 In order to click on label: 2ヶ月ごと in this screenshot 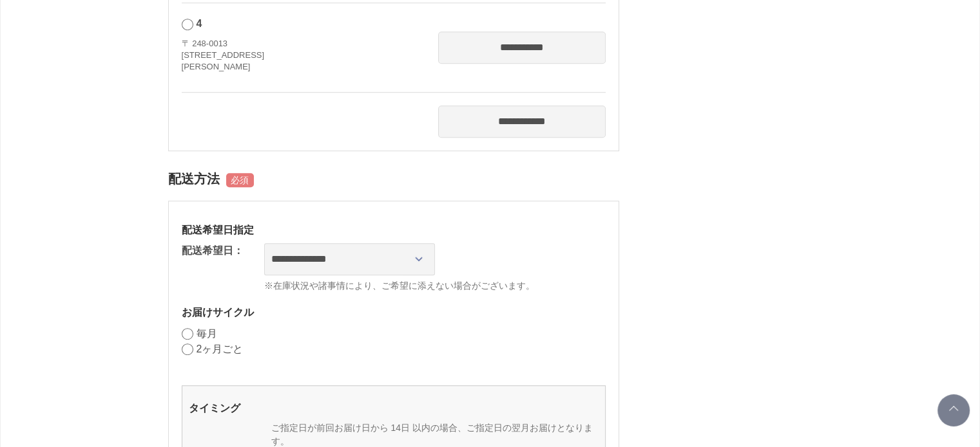, I will do `click(220, 348)`.